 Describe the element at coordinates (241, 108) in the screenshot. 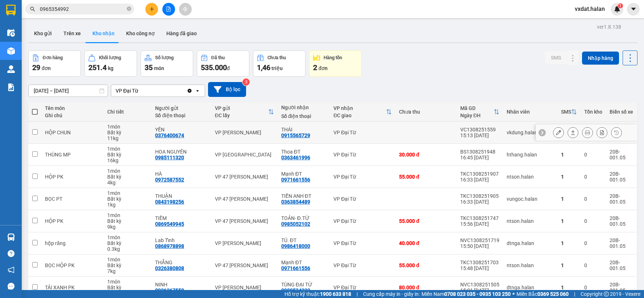

I see `div: VP gửi` at that location.